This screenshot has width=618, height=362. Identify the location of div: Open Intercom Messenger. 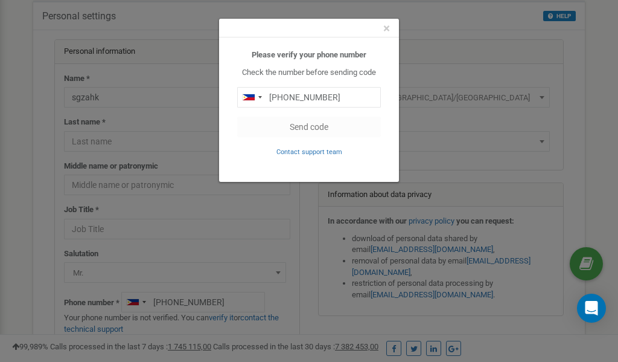
(591, 308).